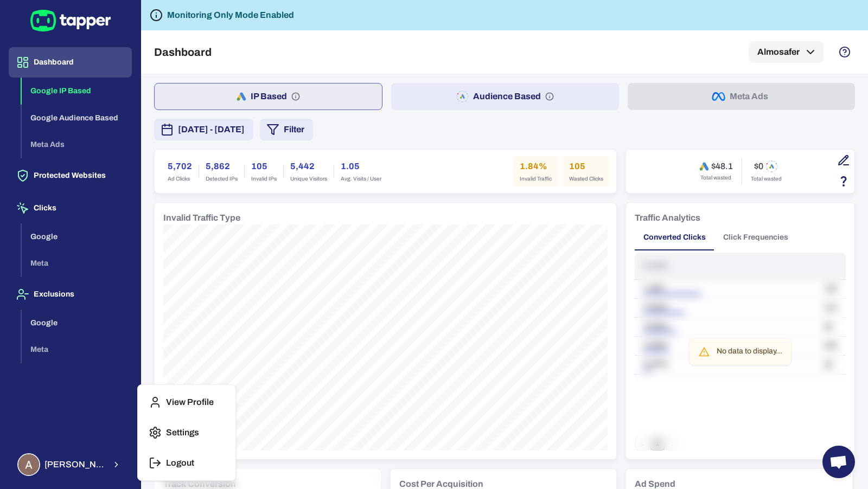  I want to click on p: View Profile, so click(190, 402).